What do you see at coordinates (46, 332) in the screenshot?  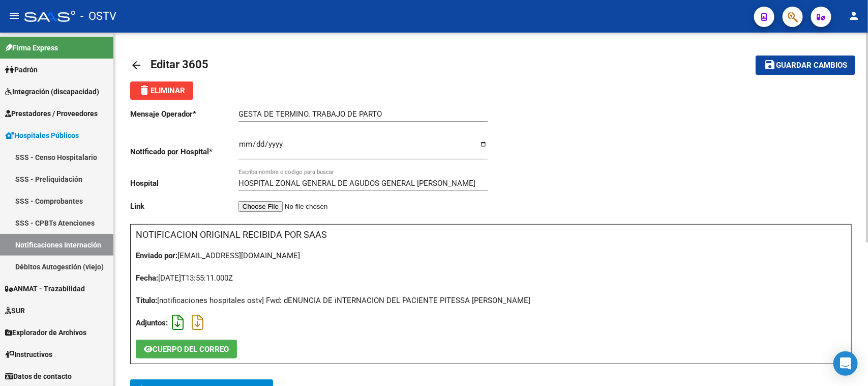 I see `span: Explorador de Archivos` at bounding box center [46, 332].